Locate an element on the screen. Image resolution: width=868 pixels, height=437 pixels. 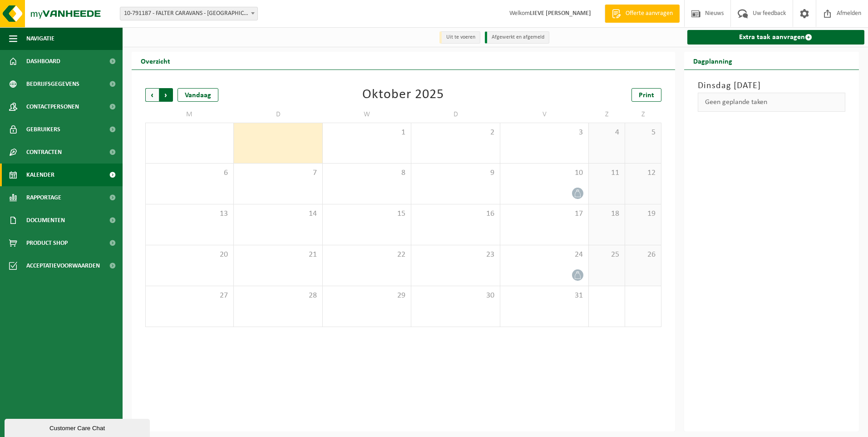
span: Bedrijfsgegevens is located at coordinates (53, 84).